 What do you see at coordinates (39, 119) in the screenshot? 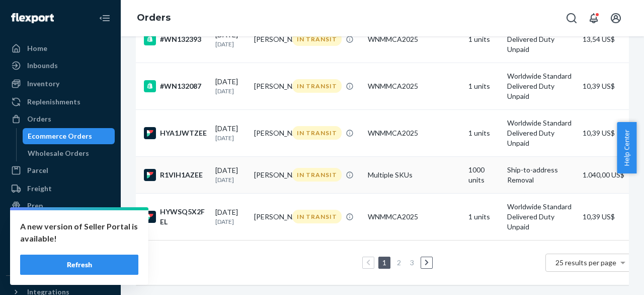
I see `div: Orders` at bounding box center [39, 119].